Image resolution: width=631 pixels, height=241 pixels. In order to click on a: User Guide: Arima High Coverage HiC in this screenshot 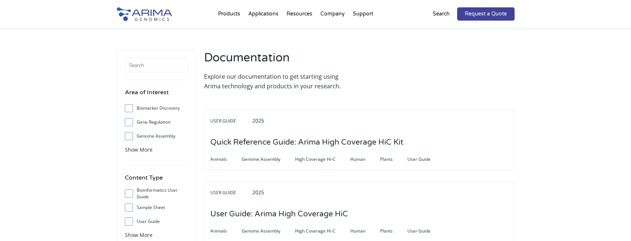, I will do `click(279, 215)`.